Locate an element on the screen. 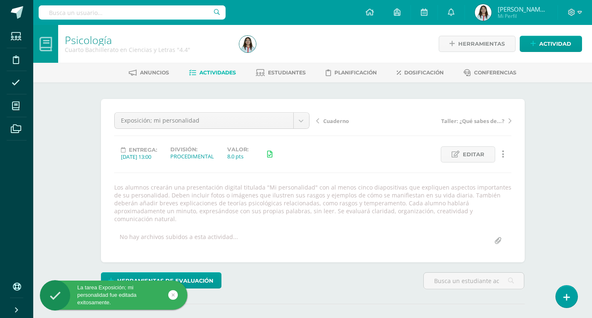  span: Cuaderno is located at coordinates (336, 121).